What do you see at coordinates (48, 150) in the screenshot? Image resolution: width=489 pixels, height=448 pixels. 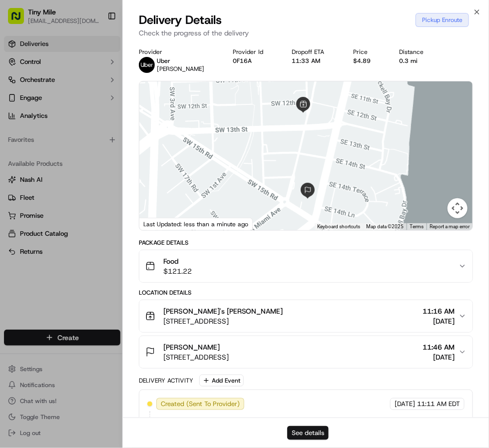 I see `span: Knowledge Base` at bounding box center [48, 150].